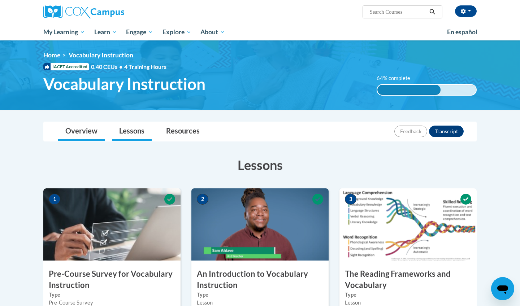  What do you see at coordinates (55, 199) in the screenshot?
I see `span: 1` at bounding box center [55, 199].